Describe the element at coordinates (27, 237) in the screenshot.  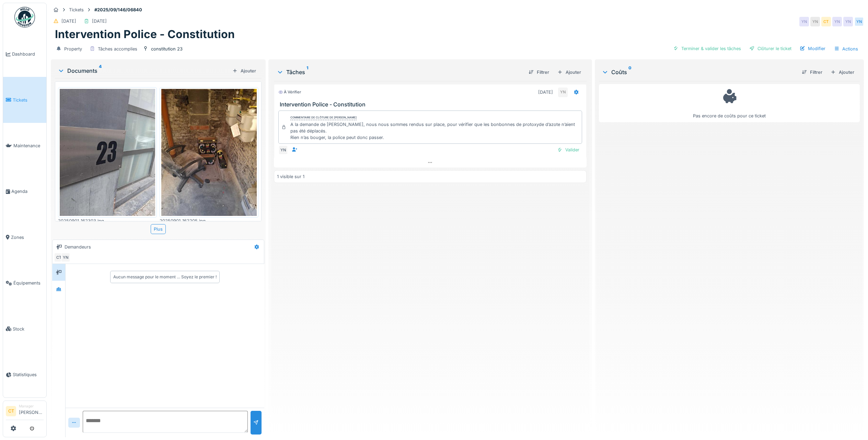
I see `span: Zones` at that location.